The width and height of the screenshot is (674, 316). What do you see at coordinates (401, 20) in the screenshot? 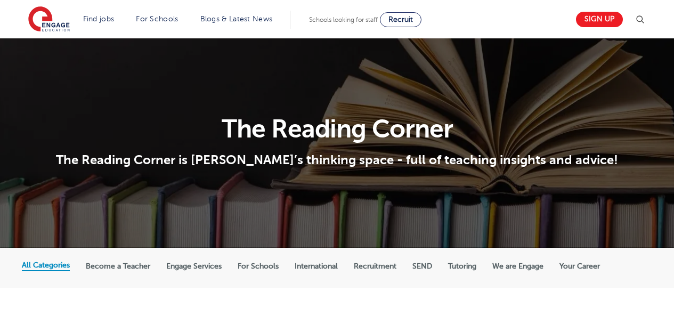
I see `a: Recruit` at bounding box center [401, 20].